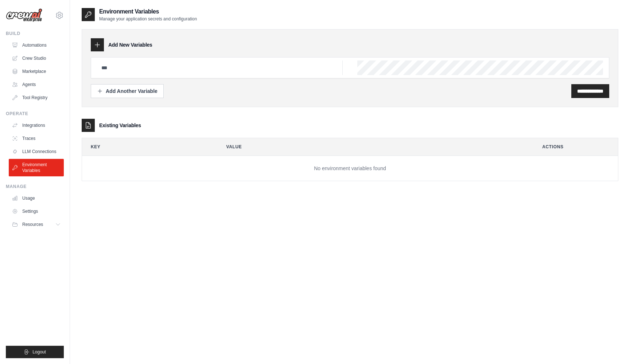 This screenshot has width=630, height=364. What do you see at coordinates (350, 168) in the screenshot?
I see `td: No environment variables found` at bounding box center [350, 168].